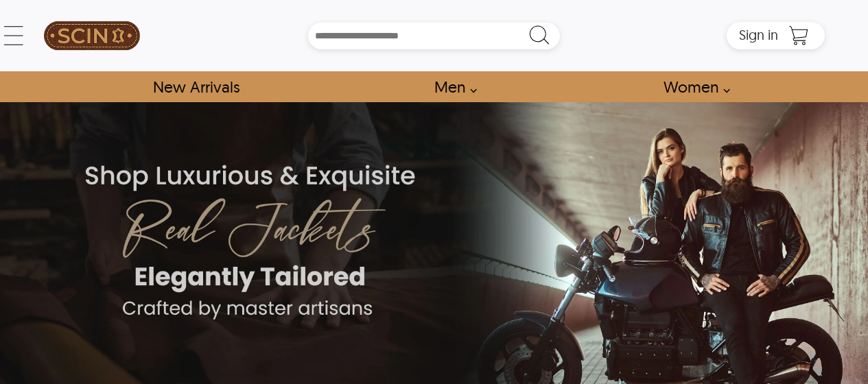  I want to click on a: Shop Women Leather Jackets, so click(692, 87).